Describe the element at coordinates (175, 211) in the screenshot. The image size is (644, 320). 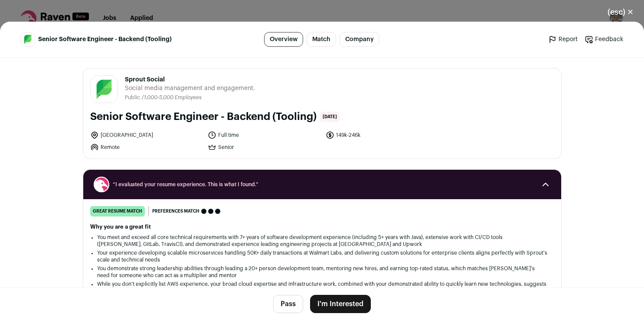
I see `span: Preferences match` at that location.